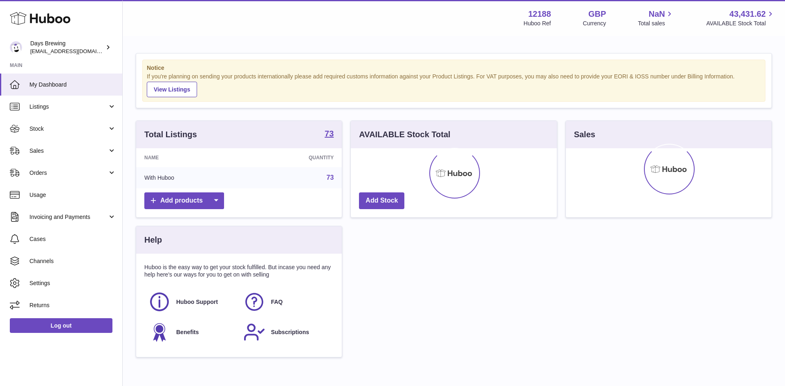 This screenshot has height=386, width=785. Describe the element at coordinates (153, 240) in the screenshot. I see `h3: Help` at that location.